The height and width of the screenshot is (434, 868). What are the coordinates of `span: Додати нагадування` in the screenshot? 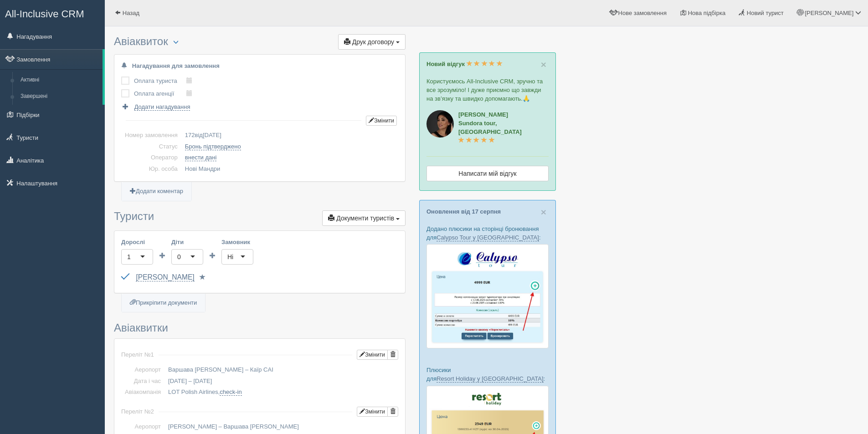 It's located at (162, 107).